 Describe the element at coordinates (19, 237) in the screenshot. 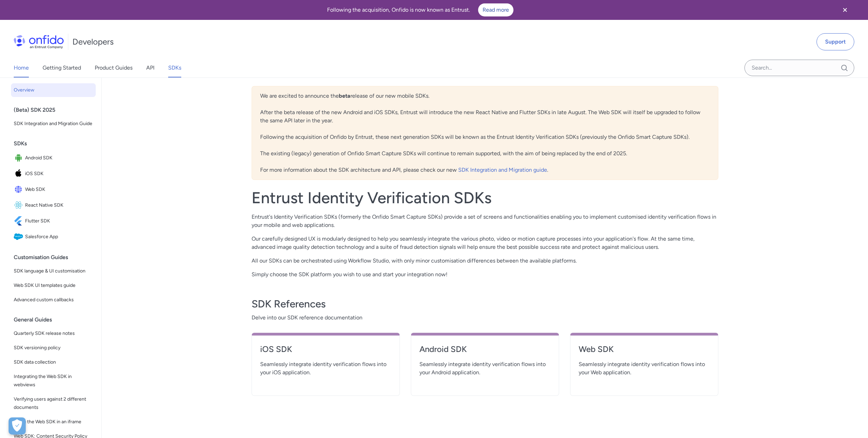

I see `img: IconSalesforce App` at that location.